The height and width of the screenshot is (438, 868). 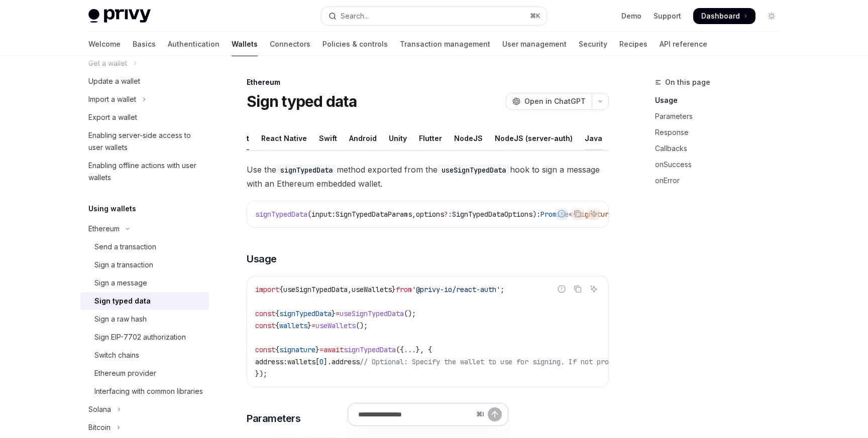 What do you see at coordinates (112, 209) in the screenshot?
I see `h5: Using wallets` at bounding box center [112, 209].